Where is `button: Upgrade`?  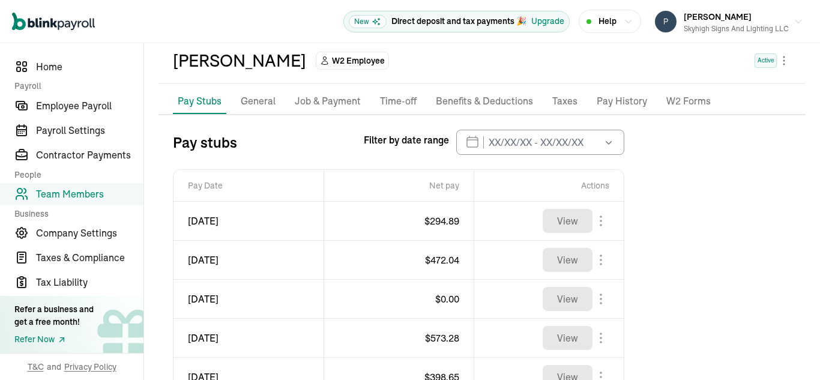
button: Upgrade is located at coordinates (547, 21).